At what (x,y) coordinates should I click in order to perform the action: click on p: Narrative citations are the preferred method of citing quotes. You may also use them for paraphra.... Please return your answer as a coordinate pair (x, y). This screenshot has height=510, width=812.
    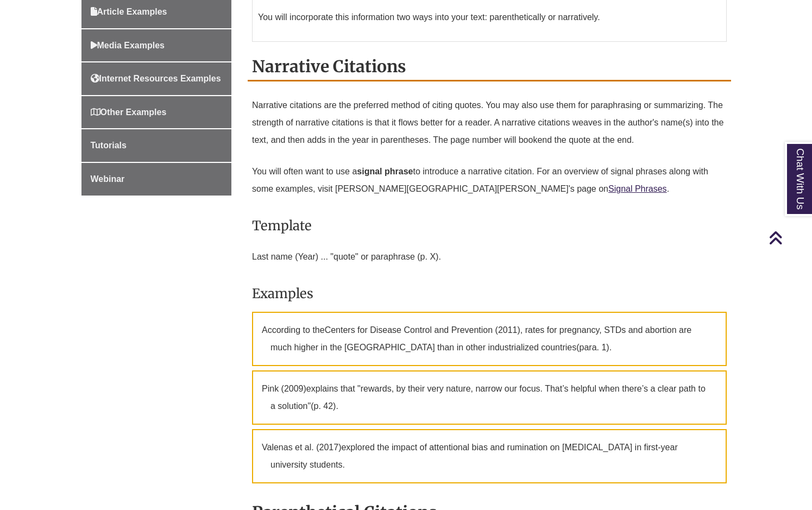
    Looking at the image, I should click on (490, 123).